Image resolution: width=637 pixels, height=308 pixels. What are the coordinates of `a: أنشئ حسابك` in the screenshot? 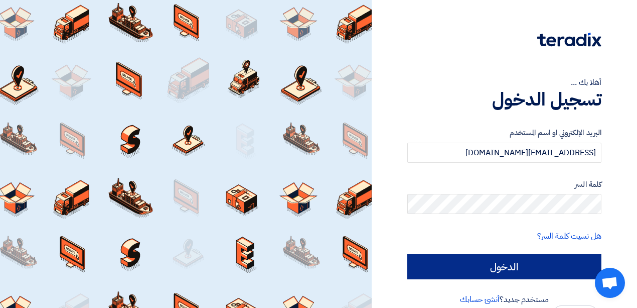 It's located at (480, 299).